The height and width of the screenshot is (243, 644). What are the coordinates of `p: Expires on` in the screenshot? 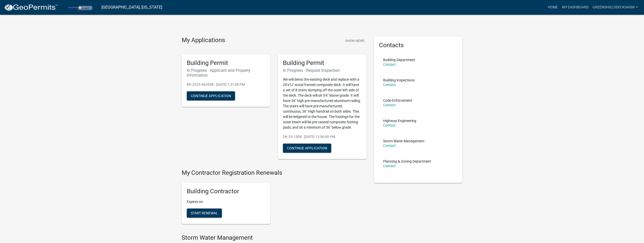 It's located at (226, 201).